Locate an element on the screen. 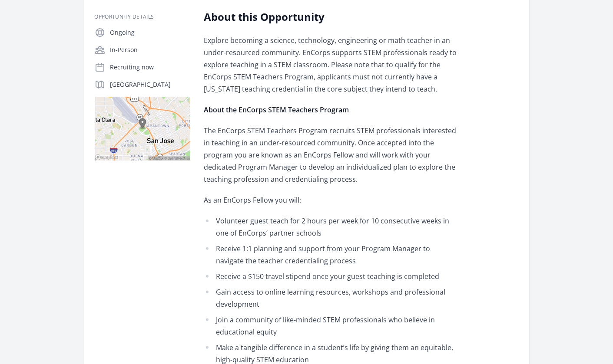  li: Receive a $150 travel stipend once your guest teaching is completed is located at coordinates (331, 277).